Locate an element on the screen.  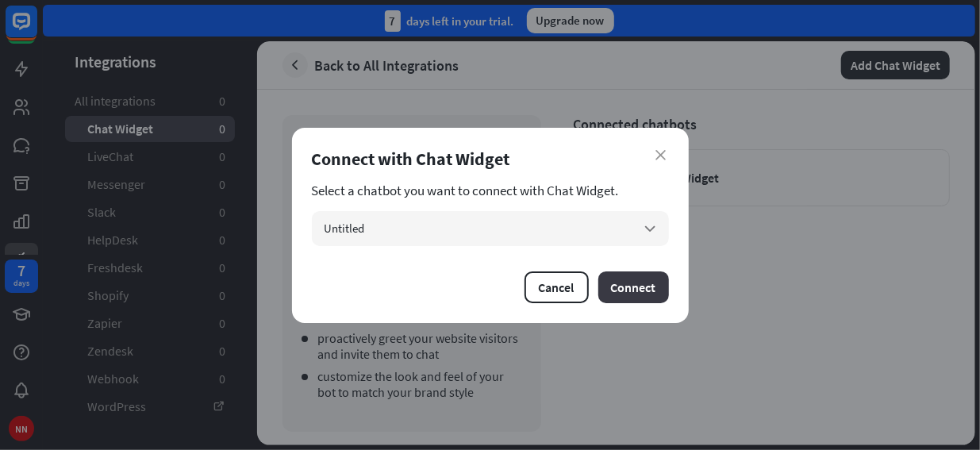
span: Untitled is located at coordinates (345, 228).